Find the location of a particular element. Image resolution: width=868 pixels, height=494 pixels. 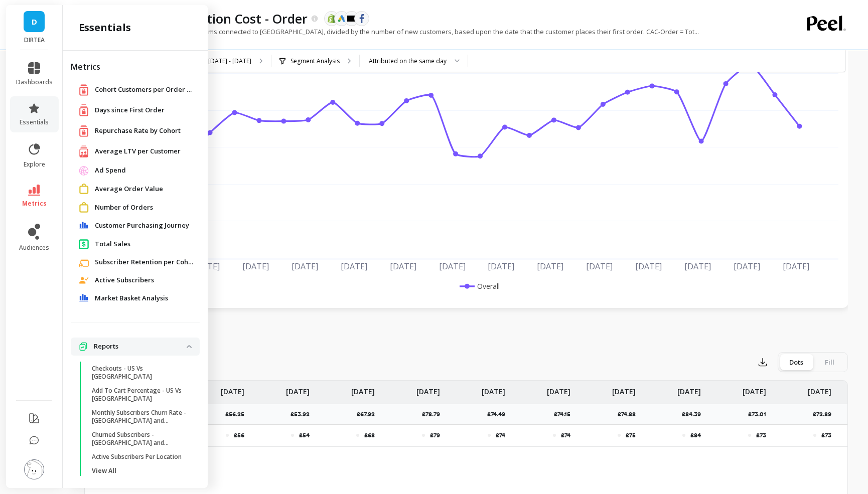

a: Number of Orders is located at coordinates (143, 207).